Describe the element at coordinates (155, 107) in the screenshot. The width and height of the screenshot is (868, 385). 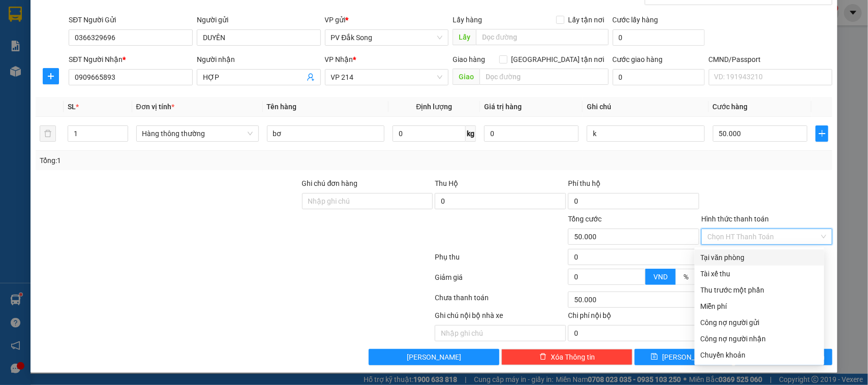
I see `span: Đơn vị tính` at that location.